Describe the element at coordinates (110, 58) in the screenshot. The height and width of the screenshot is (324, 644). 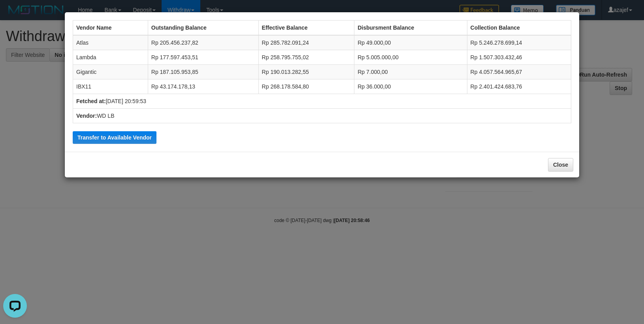
I see `td: Lambda` at that location.